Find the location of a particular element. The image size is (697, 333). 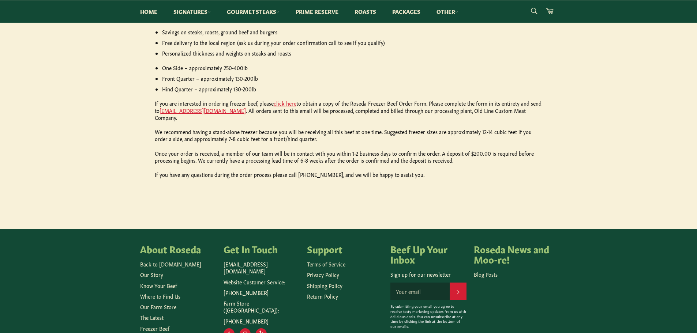

p: Once your order is received, a member of our team will be in contact with you within 1-2 business... is located at coordinates (349, 157).